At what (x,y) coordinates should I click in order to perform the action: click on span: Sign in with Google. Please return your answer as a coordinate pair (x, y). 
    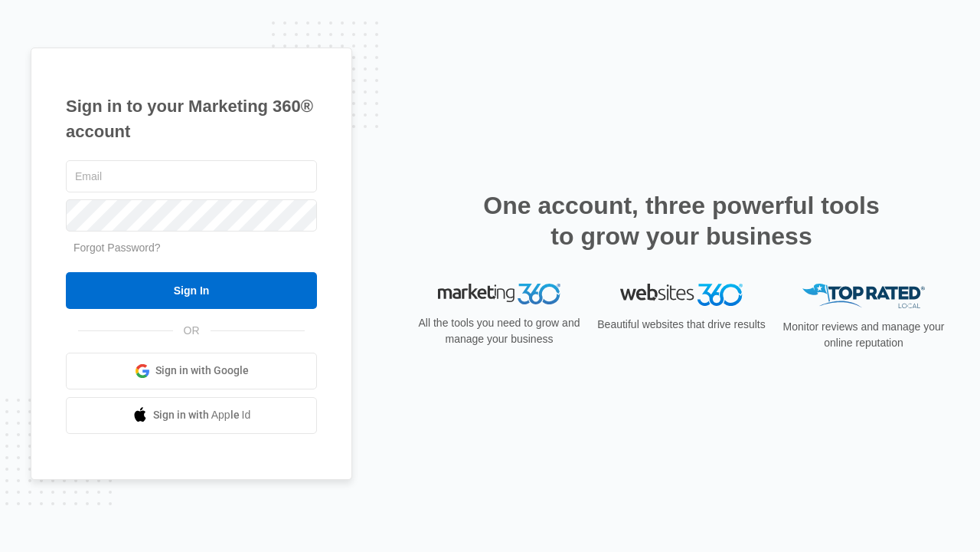
    Looking at the image, I should click on (203, 370).